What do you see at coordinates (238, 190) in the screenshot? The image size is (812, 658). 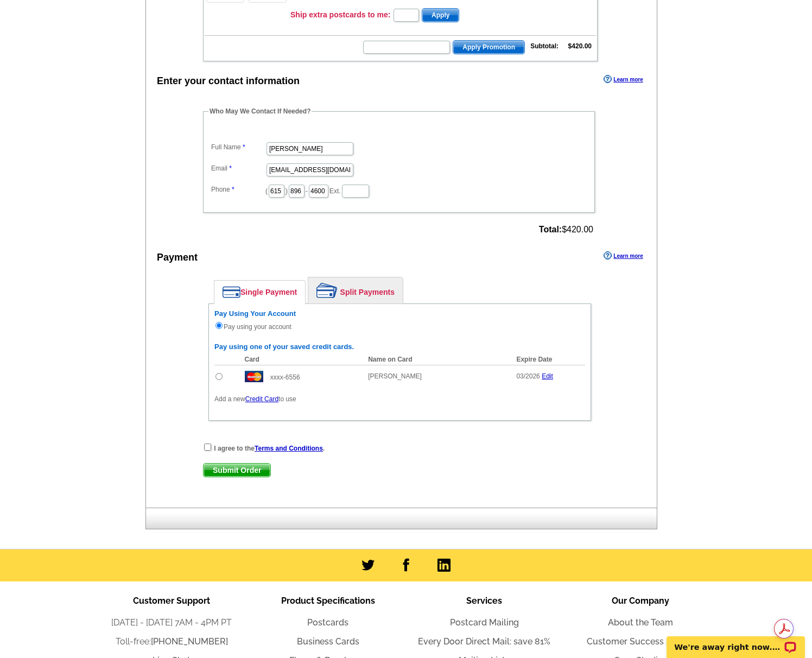 I see `label: Phone` at bounding box center [238, 190].